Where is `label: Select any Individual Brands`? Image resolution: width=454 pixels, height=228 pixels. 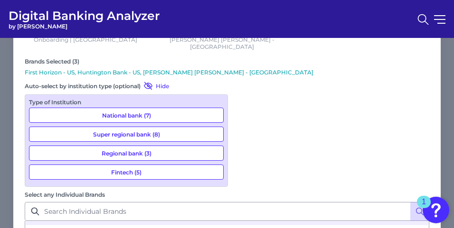 label: Select any Individual Brands is located at coordinates (65, 195).